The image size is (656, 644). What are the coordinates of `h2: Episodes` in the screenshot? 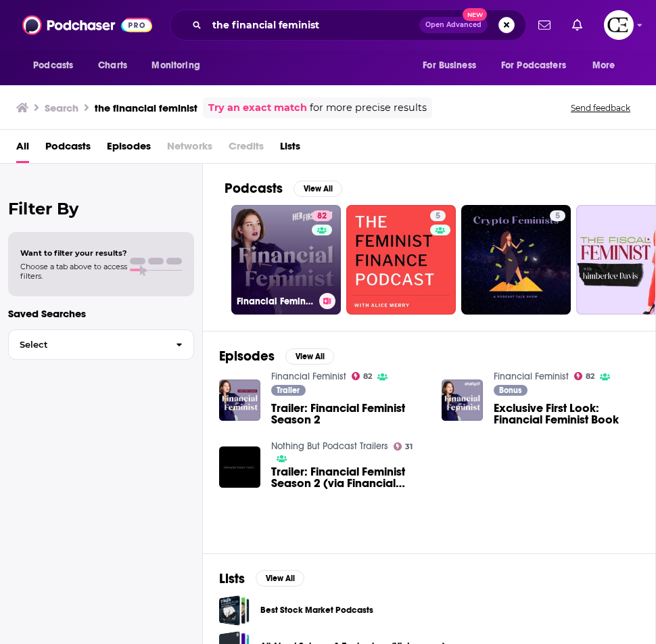 It's located at (247, 356).